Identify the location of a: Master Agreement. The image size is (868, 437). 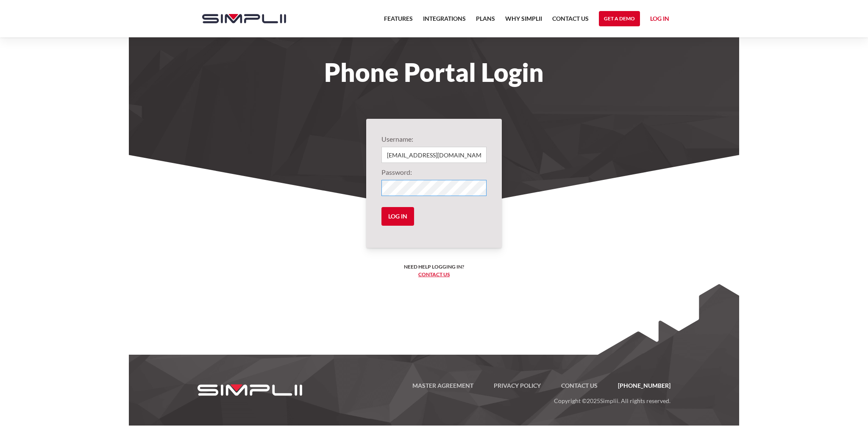
(443, 386).